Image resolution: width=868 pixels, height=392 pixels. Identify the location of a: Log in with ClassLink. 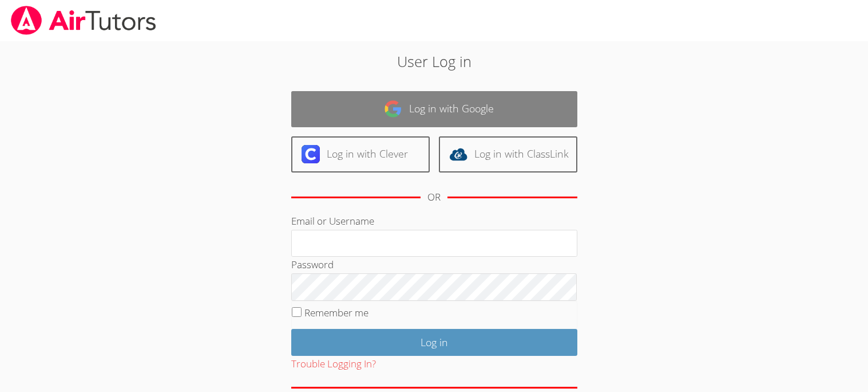
(508, 154).